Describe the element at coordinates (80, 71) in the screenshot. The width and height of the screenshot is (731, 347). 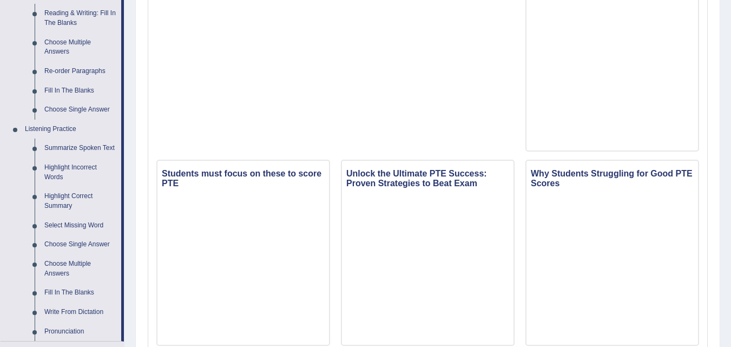
I see `a: Re-order Paragraphs` at that location.